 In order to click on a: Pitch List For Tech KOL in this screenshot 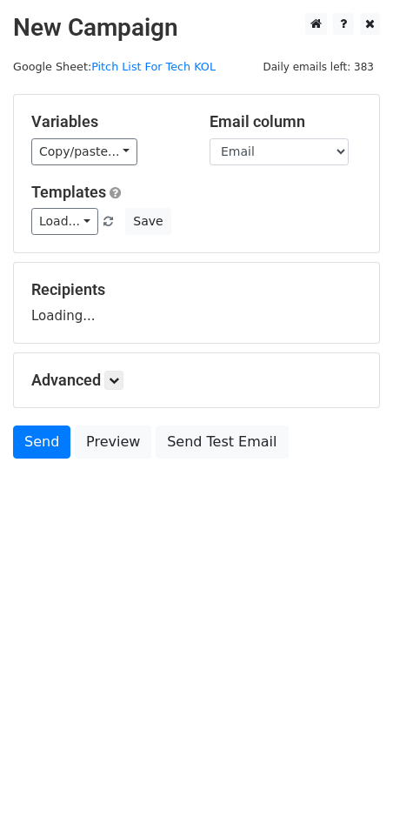, I will do `click(153, 66)`.